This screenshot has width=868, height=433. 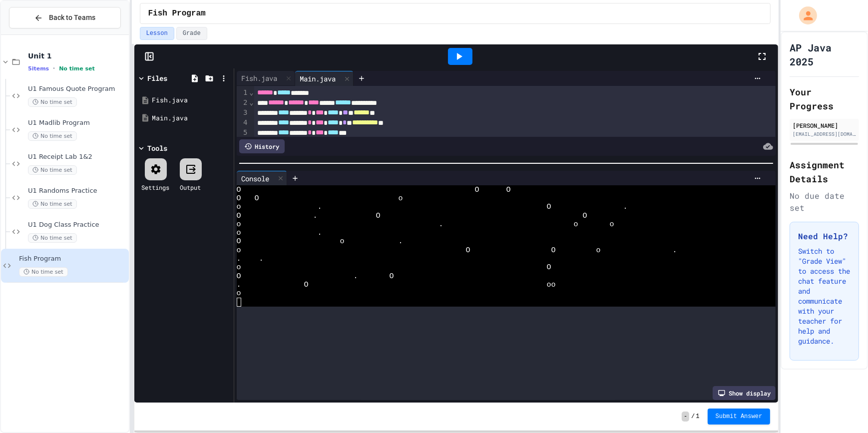 I want to click on h2: Assignment Details, so click(x=824, y=172).